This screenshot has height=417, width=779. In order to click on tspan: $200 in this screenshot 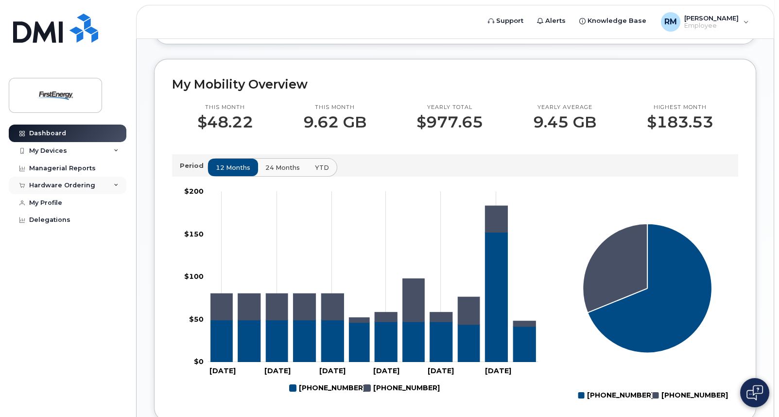, I will do `click(194, 191)`.